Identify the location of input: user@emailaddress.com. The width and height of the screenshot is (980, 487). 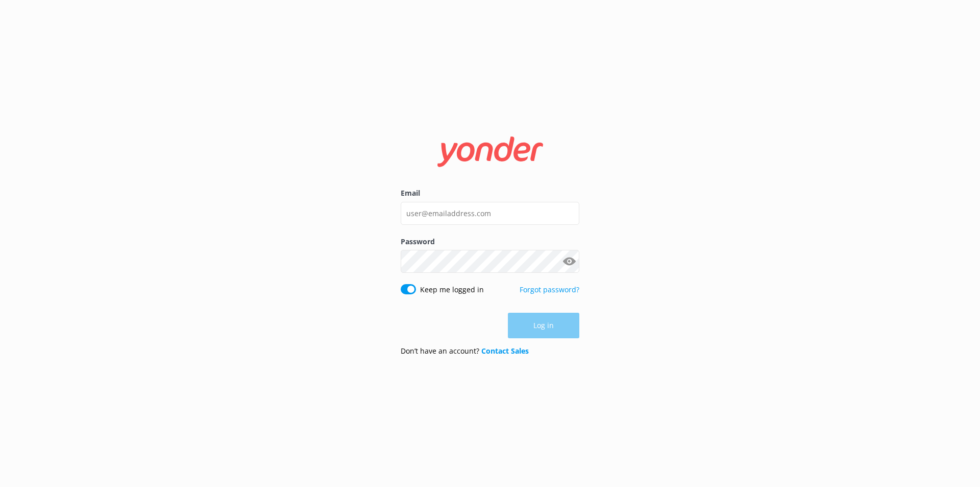
(490, 213).